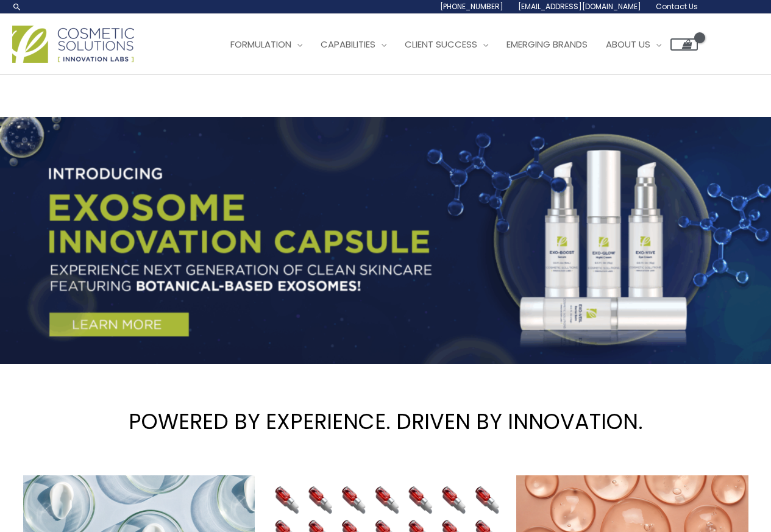 The image size is (771, 532). Describe the element at coordinates (261, 44) in the screenshot. I see `span: Formulation` at that location.